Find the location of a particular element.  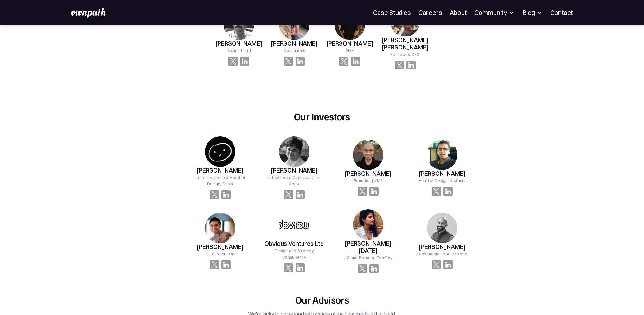

a: Case Studies is located at coordinates (392, 12).